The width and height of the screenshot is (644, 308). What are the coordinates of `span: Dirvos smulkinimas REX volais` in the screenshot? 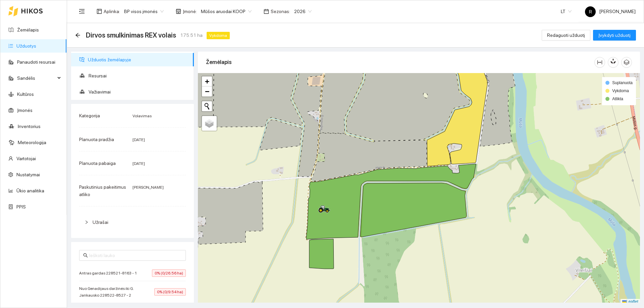 It's located at (131, 35).